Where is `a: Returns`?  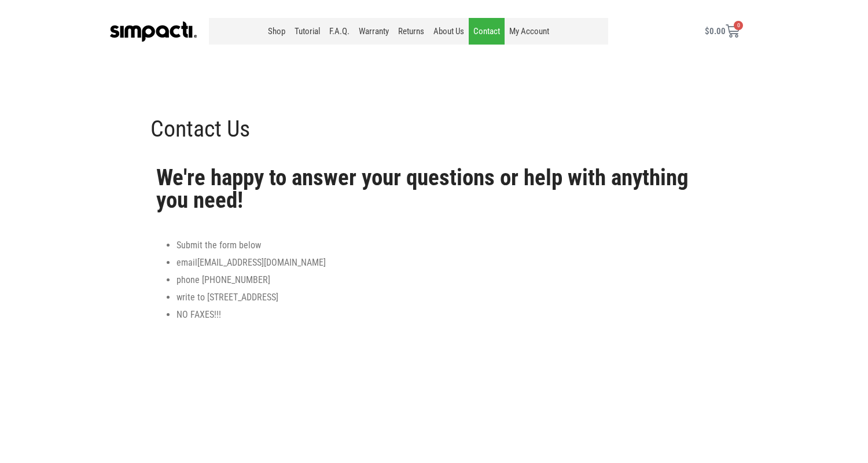
a: Returns is located at coordinates (411, 31).